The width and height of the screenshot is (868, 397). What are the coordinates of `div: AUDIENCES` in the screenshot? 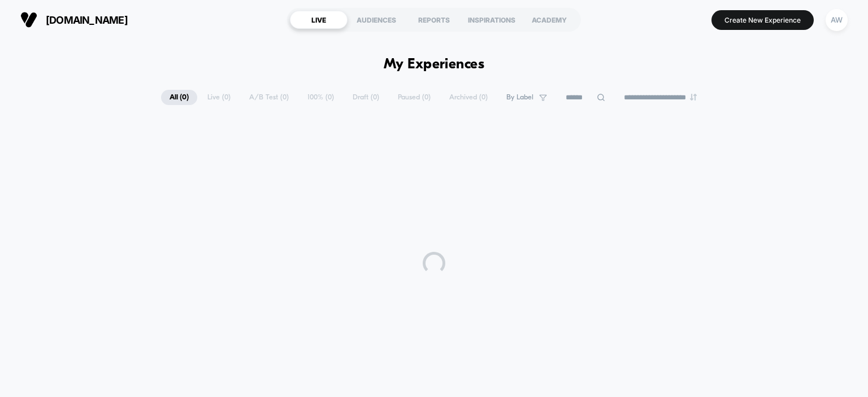 It's located at (377, 19).